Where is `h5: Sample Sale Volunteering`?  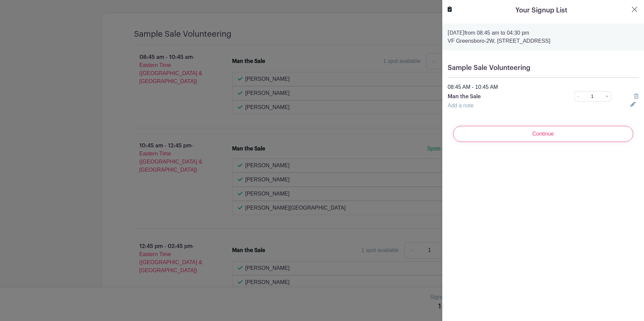
h5: Sample Sale Volunteering is located at coordinates (542, 68).